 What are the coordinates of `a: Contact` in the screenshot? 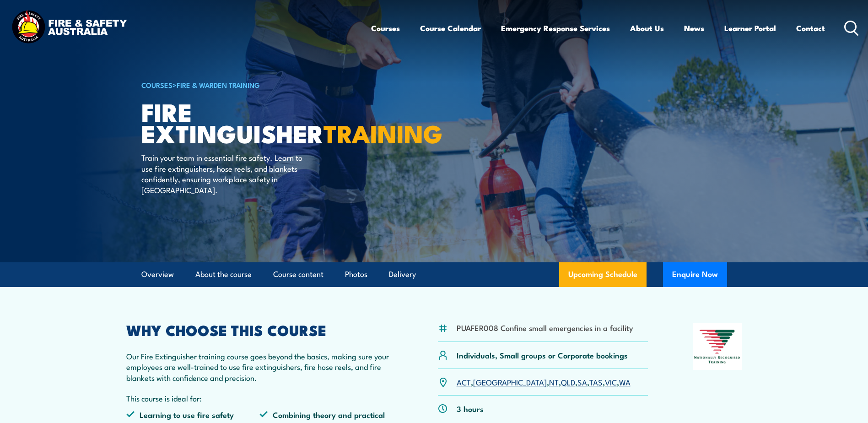 It's located at (810, 28).